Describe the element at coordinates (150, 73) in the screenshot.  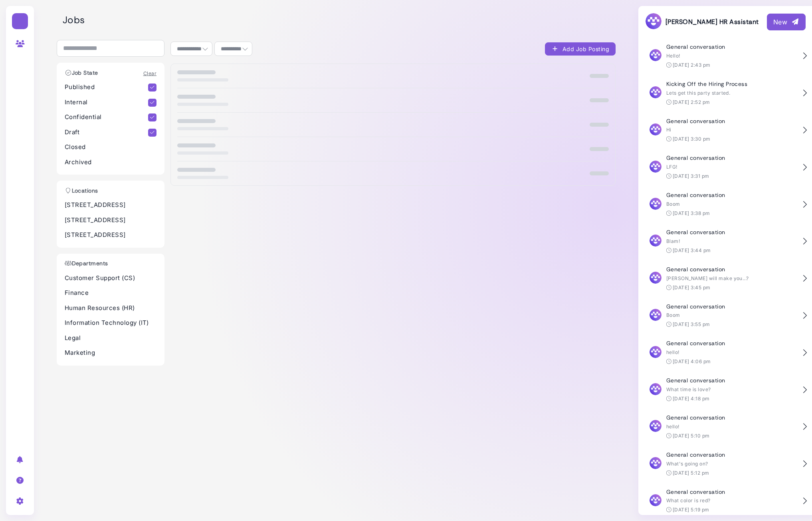
I see `a: Clear` at that location.